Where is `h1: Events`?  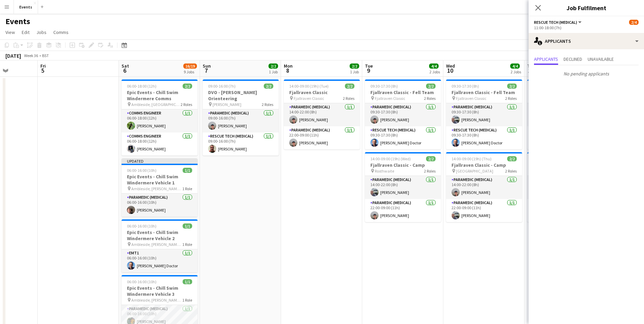 h1: Events is located at coordinates (18, 21).